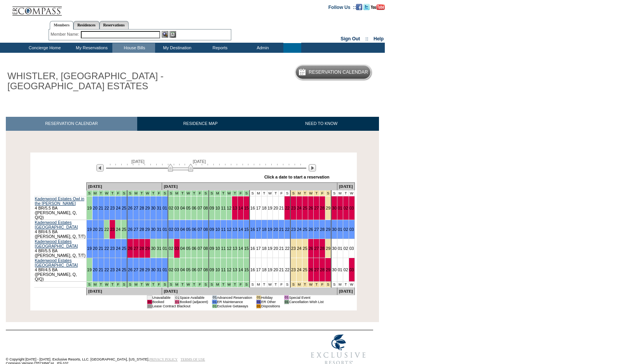  Describe the element at coordinates (212, 248) in the screenshot. I see `td: 09` at that location.